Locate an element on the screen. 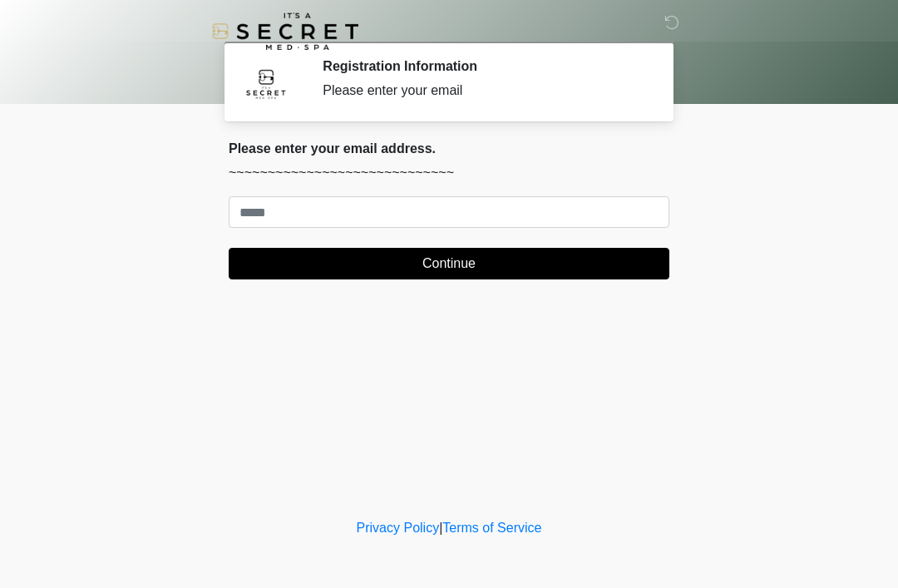 Image resolution: width=898 pixels, height=588 pixels. div: Please enter your email is located at coordinates (483, 91).